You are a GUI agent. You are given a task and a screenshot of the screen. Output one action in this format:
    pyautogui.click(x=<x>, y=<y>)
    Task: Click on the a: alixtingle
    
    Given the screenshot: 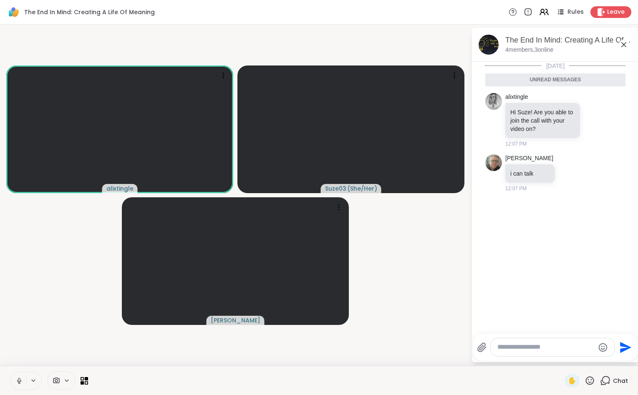 What is the action you would take?
    pyautogui.click(x=517, y=97)
    